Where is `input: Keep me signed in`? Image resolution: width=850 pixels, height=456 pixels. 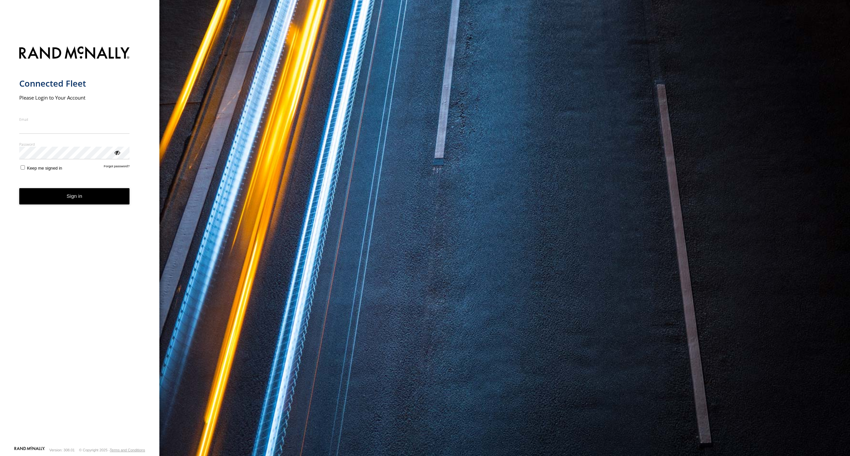
input: Keep me signed in is located at coordinates (23, 167).